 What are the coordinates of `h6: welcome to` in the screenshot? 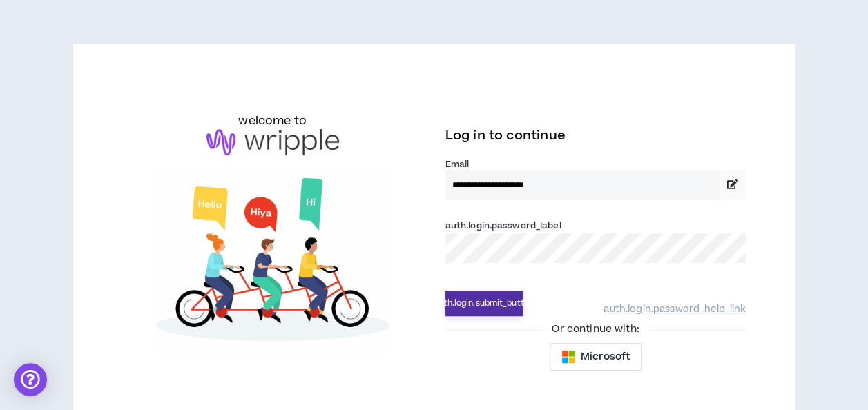 It's located at (272, 121).